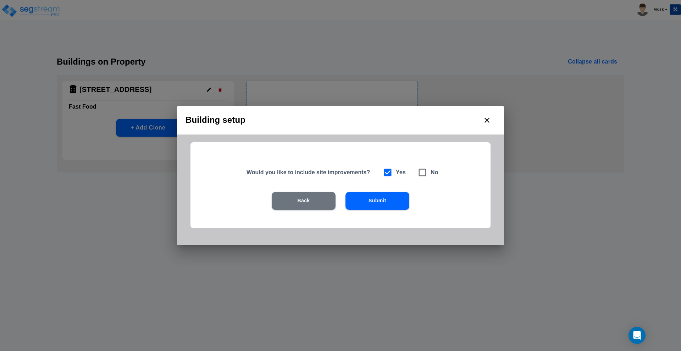 The width and height of the screenshot is (681, 351). I want to click on button: Submit, so click(377, 201).